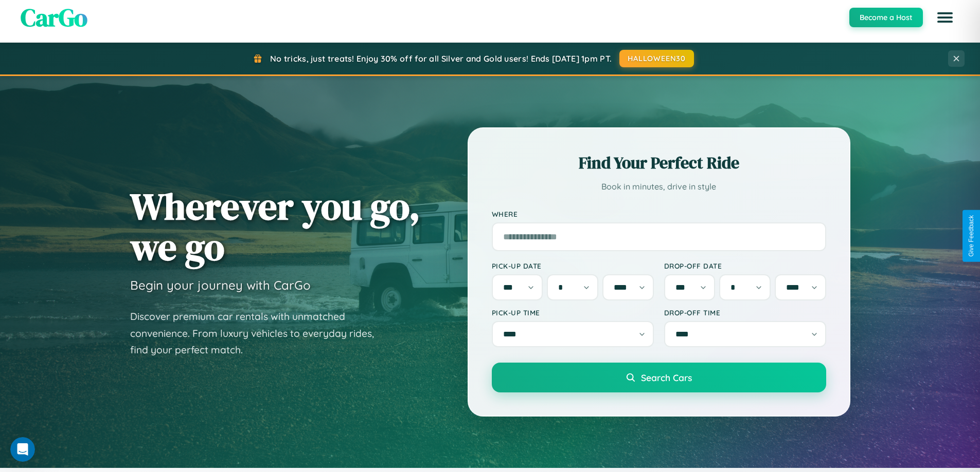 The width and height of the screenshot is (980, 472). I want to click on p: Discover premium car rentals with unmatched convenience. From luxury vehicles to everyday rides, ..., so click(259, 333).